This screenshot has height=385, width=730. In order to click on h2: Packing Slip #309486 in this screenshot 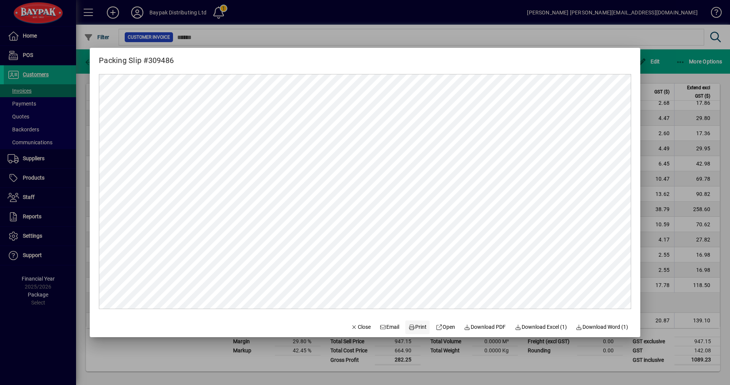, I will do `click(136, 57)`.